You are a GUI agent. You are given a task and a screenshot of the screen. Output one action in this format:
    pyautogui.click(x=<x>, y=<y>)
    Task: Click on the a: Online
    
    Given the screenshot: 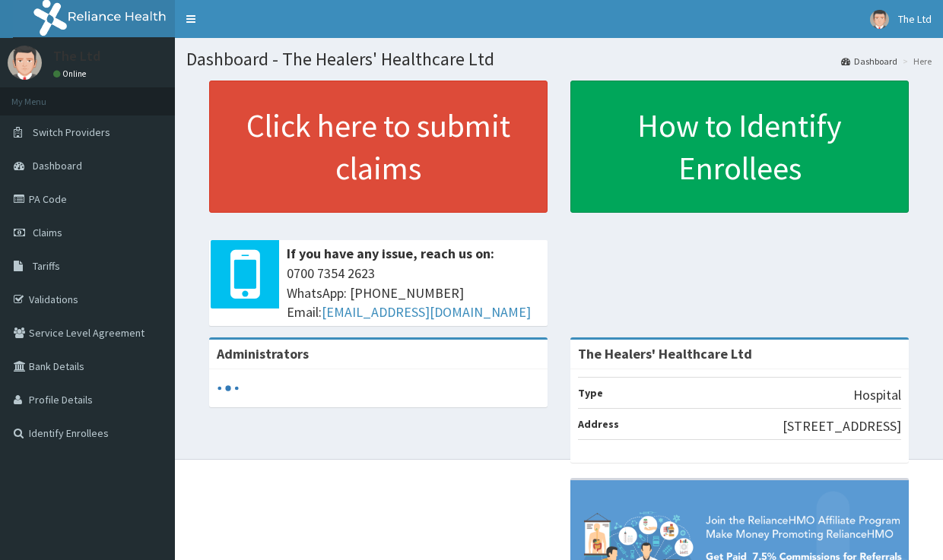 What is the action you would take?
    pyautogui.click(x=71, y=74)
    